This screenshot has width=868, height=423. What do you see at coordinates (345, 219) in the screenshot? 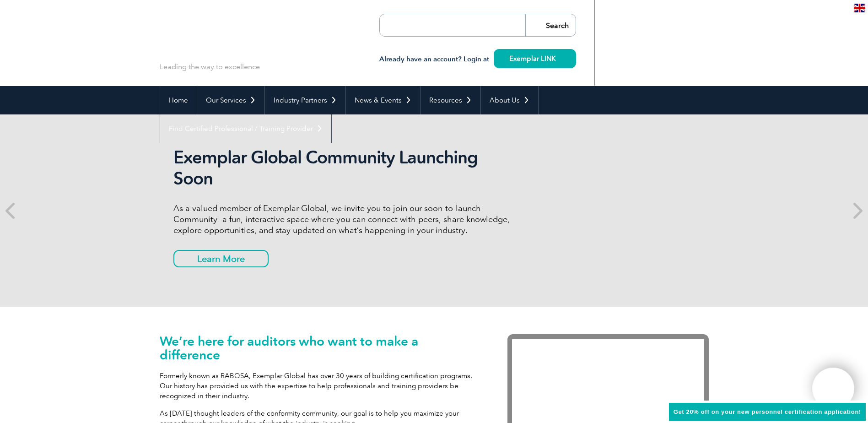
I see `p: As a valued member of Exemplar Global, we invite you to join our soon-to-launch Community—a fun, ...` at bounding box center [345, 219].